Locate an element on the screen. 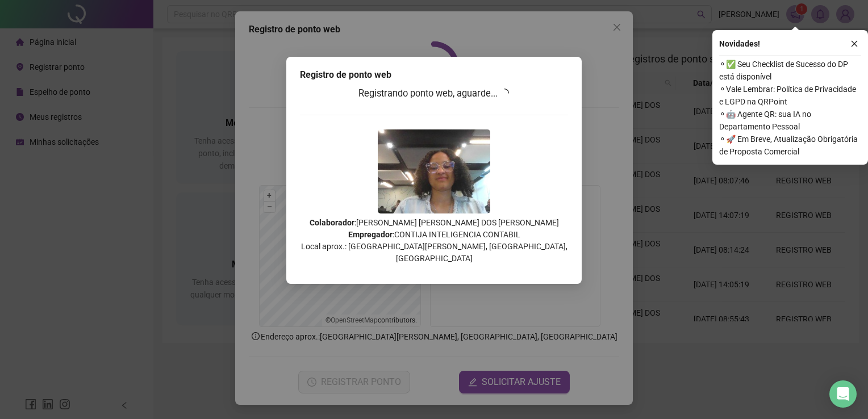 This screenshot has width=868, height=419. div: Registro de ponto web is located at coordinates (434, 75).